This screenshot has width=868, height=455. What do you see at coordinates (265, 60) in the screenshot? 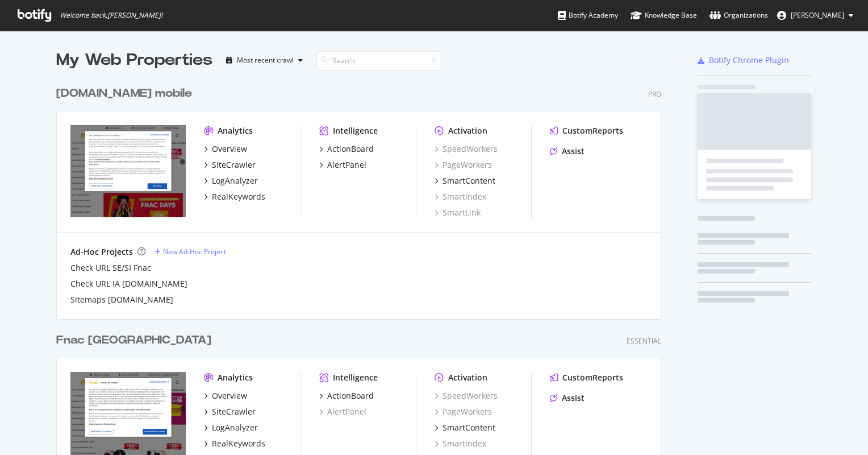
I see `div: Most recent crawl` at bounding box center [265, 60].